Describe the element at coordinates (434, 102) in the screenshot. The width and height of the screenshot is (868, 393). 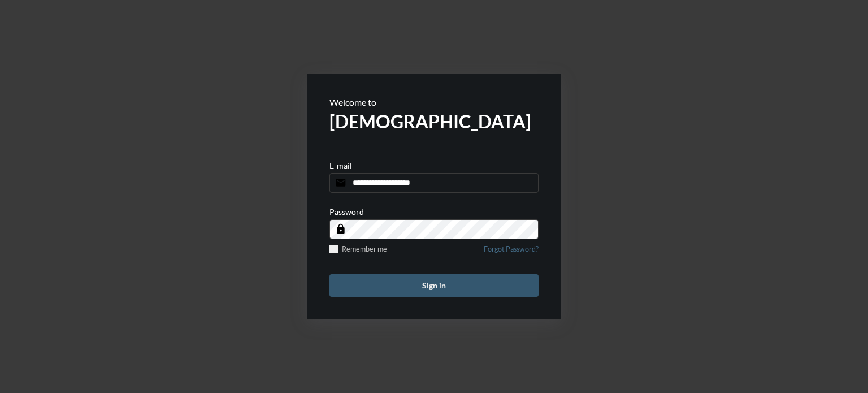
I see `p: Welcome to` at that location.